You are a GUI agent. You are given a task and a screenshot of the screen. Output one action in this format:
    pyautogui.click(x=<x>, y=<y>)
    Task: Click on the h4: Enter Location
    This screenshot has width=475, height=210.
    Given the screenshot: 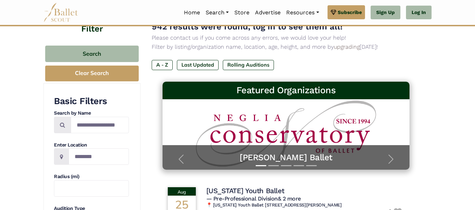 What is the action you would take?
    pyautogui.click(x=92, y=145)
    